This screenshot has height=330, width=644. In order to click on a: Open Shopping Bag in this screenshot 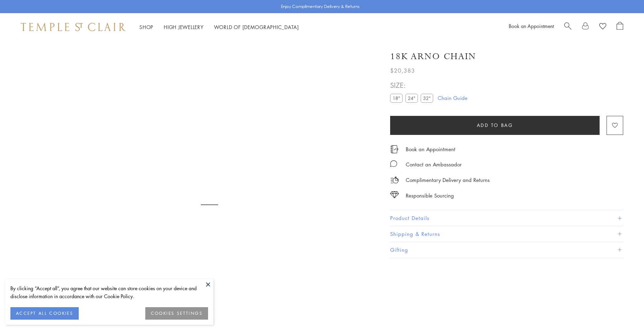, I will do `click(619, 27)`.